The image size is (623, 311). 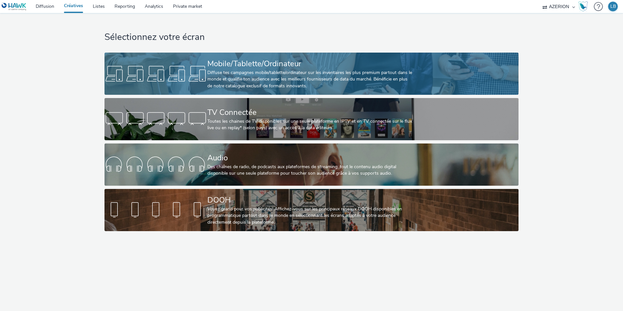 I want to click on div: Mobile/Tablette/Ordinateur, so click(x=310, y=64).